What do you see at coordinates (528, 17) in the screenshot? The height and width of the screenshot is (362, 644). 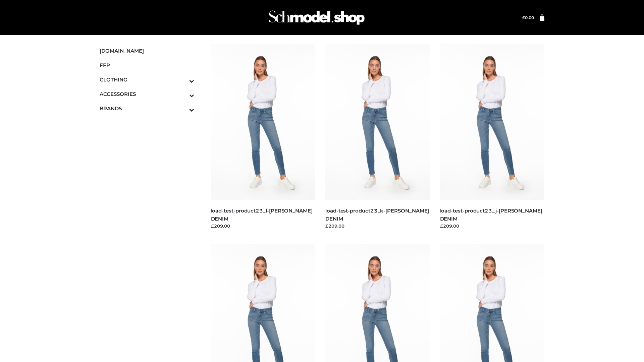 I see `a: £0.00` at bounding box center [528, 17].